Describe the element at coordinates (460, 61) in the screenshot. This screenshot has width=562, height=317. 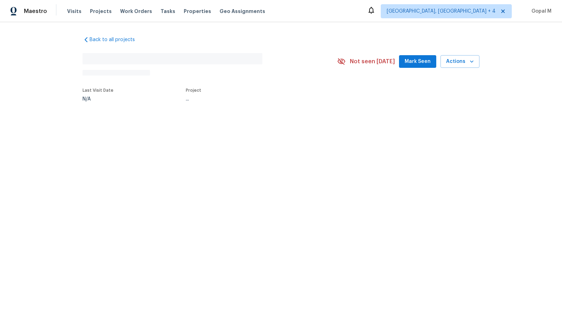
I see `span: Actions` at that location.